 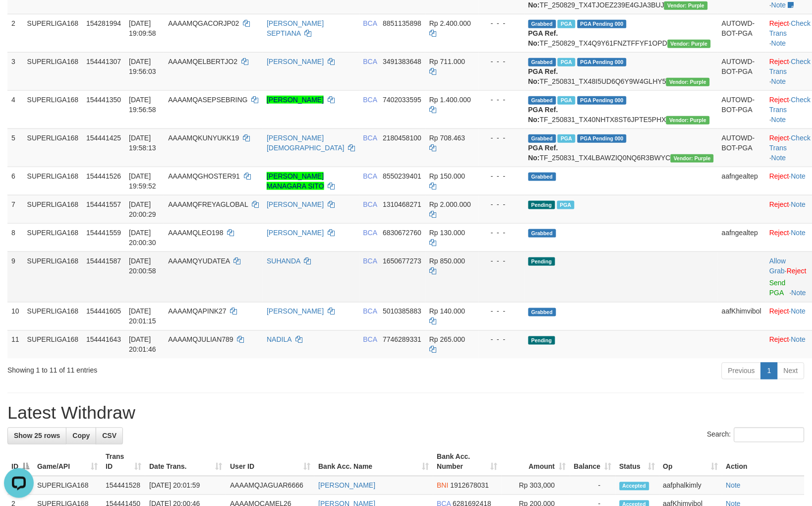 I want to click on span: Marked by aafsoycanthlai, so click(x=566, y=100).